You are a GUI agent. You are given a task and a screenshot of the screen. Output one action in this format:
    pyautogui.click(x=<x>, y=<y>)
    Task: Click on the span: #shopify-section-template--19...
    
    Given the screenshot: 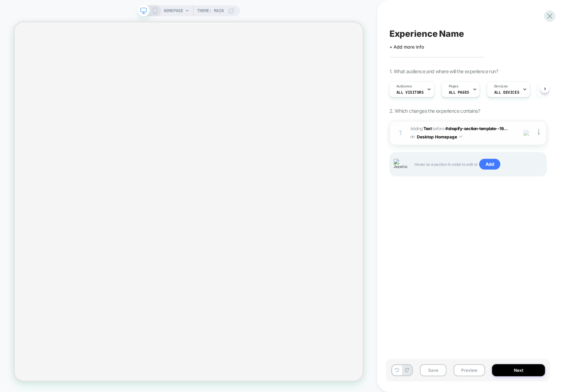 What is the action you would take?
    pyautogui.click(x=477, y=128)
    